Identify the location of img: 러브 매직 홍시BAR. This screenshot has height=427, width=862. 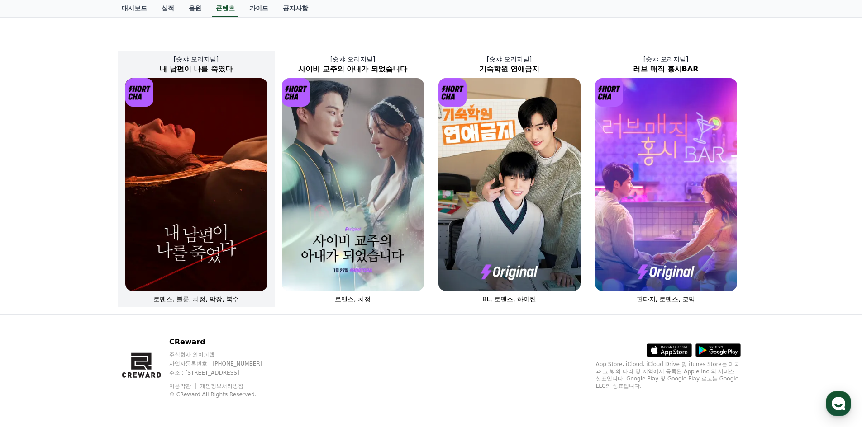
(666, 185).